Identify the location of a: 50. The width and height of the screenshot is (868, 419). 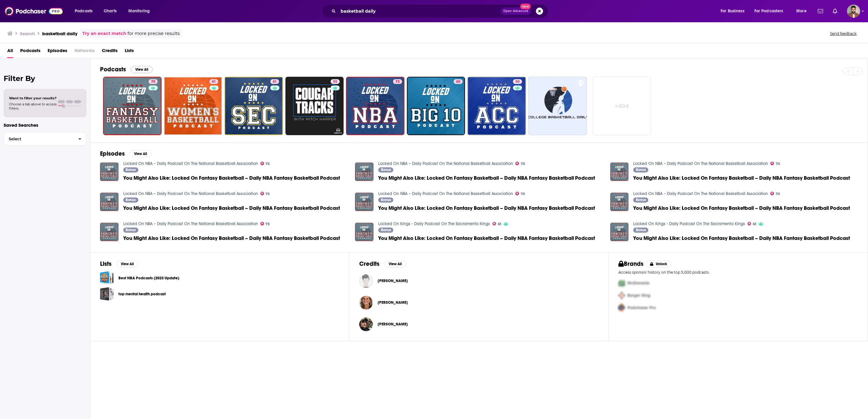
(517, 82).